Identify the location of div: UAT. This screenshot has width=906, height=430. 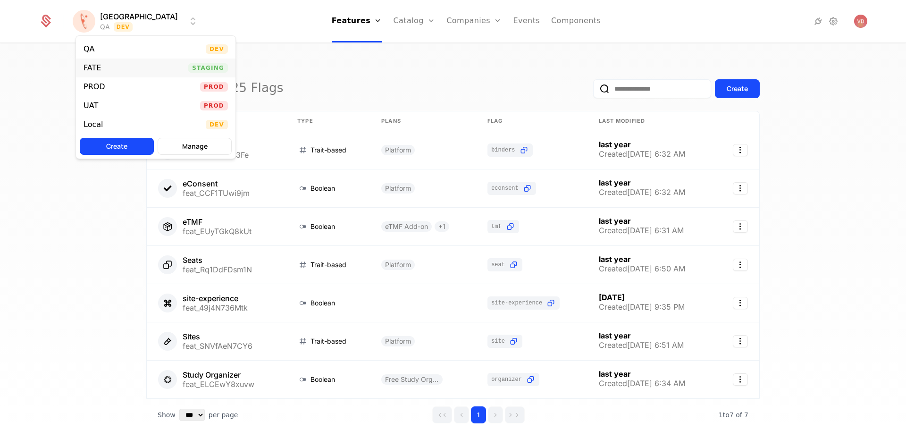
(91, 106).